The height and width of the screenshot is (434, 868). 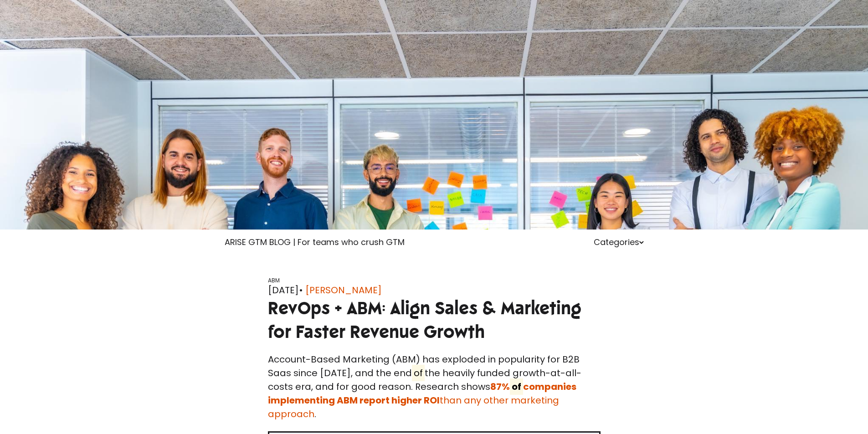 What do you see at coordinates (422, 400) in the screenshot?
I see `a: 87%ofcompanies implementing ABM report higher ROIthan any other marketing approach​` at bounding box center [422, 400].